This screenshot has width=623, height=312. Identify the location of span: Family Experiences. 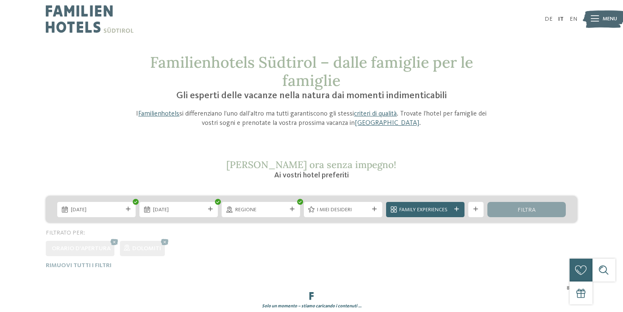
(425, 210).